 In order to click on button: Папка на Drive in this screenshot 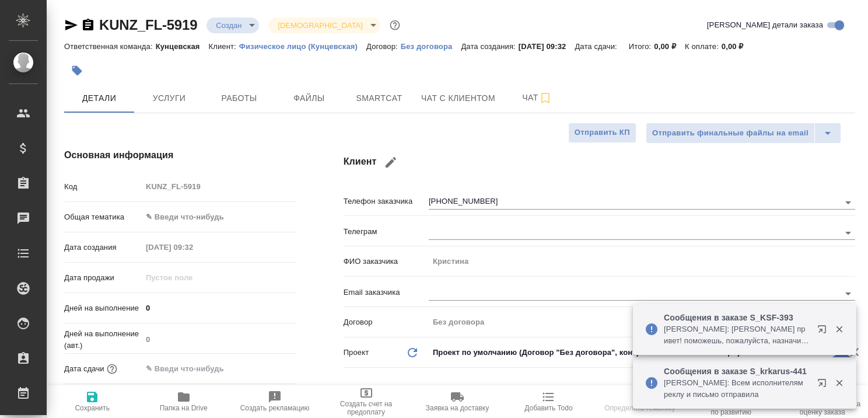, I will do `click(183, 402)`.